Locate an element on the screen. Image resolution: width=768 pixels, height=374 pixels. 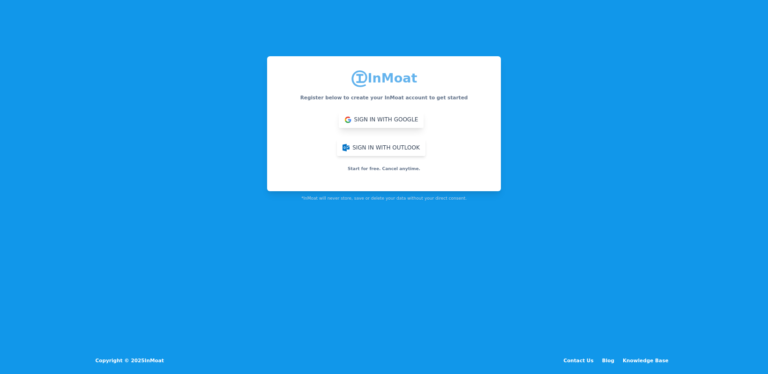
h6: InMoat is located at coordinates (384, 77).